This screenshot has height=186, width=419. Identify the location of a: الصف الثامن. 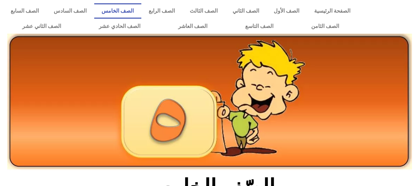
(325, 26).